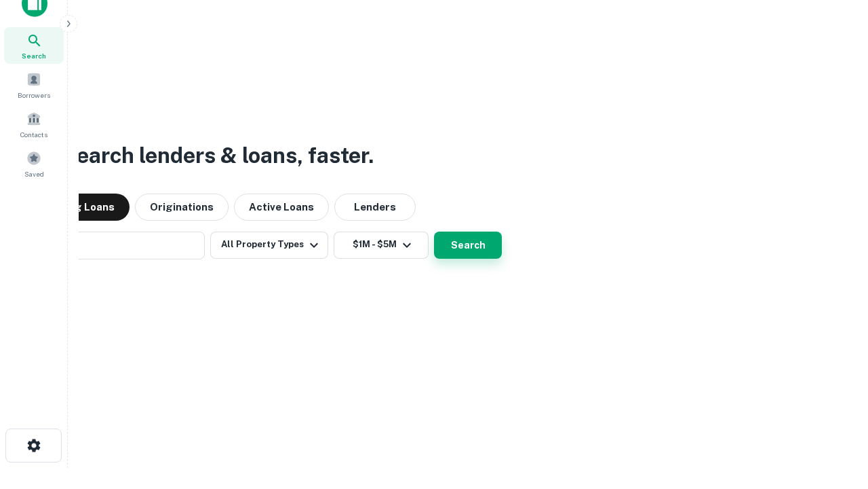 The width and height of the screenshot is (868, 489). I want to click on div: Chat Widget, so click(834, 413).